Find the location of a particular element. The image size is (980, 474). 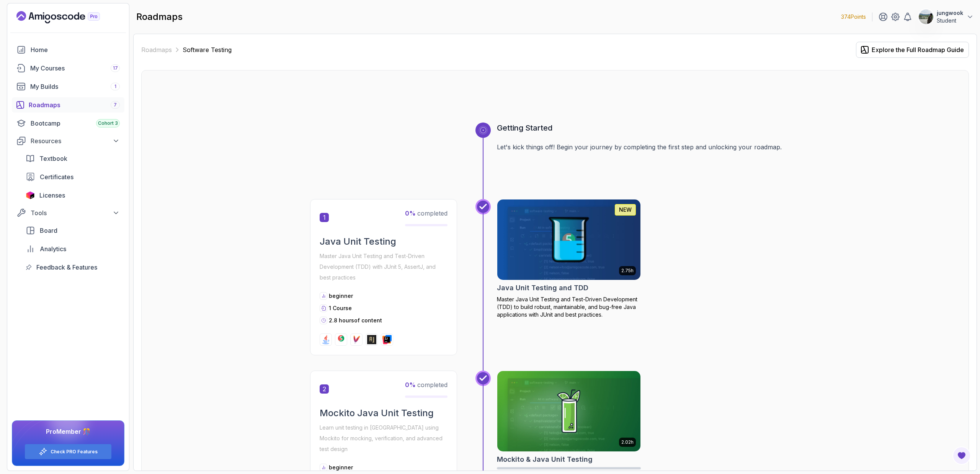

button: Tools is located at coordinates (69, 213).